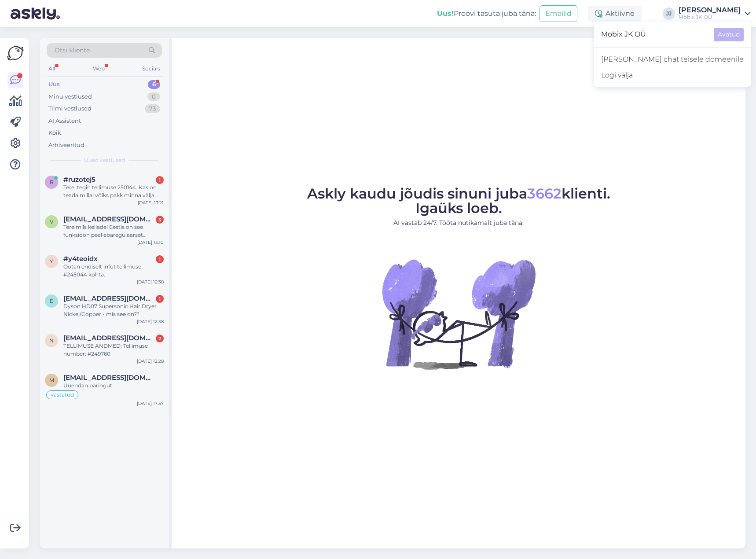 The image size is (756, 559). I want to click on span: massa56@gmail.com, so click(109, 378).